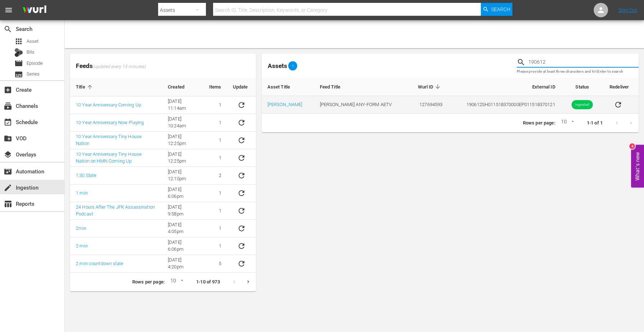 The height and width of the screenshot is (332, 644). I want to click on button: Open Feedback Widget, so click(637, 166).